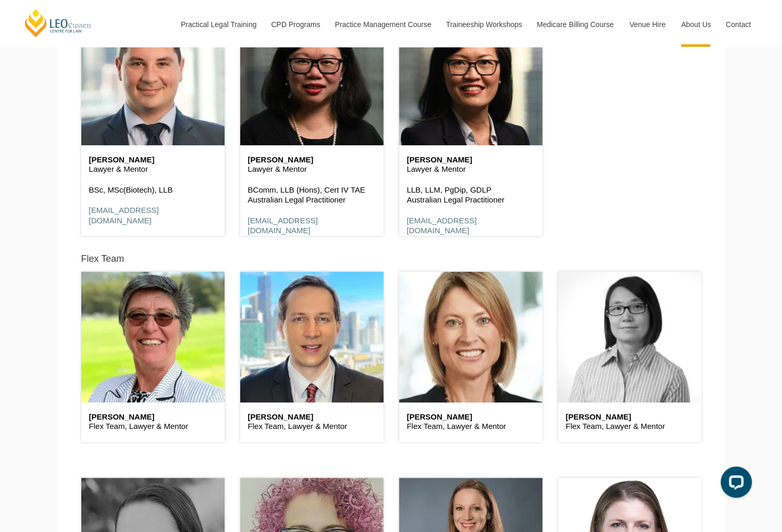 This screenshot has width=782, height=532. Describe the element at coordinates (738, 24) in the screenshot. I see `a: Contact` at that location.